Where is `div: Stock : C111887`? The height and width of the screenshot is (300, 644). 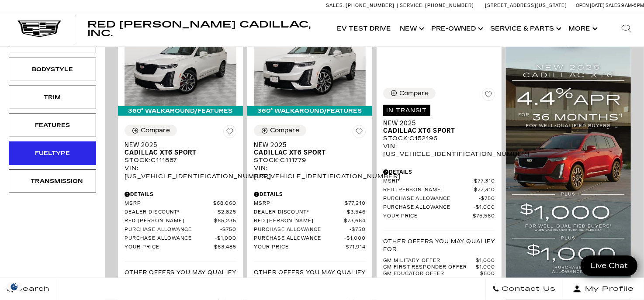 div: Stock : C111887 is located at coordinates (180, 160).